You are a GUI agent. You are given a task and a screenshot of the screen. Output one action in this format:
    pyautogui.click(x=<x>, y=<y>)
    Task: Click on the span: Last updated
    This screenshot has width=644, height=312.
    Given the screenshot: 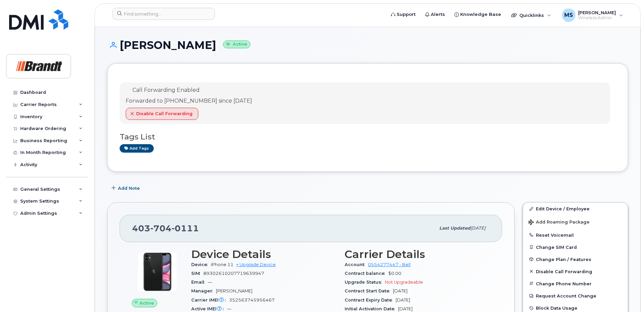 What is the action you would take?
    pyautogui.click(x=455, y=228)
    